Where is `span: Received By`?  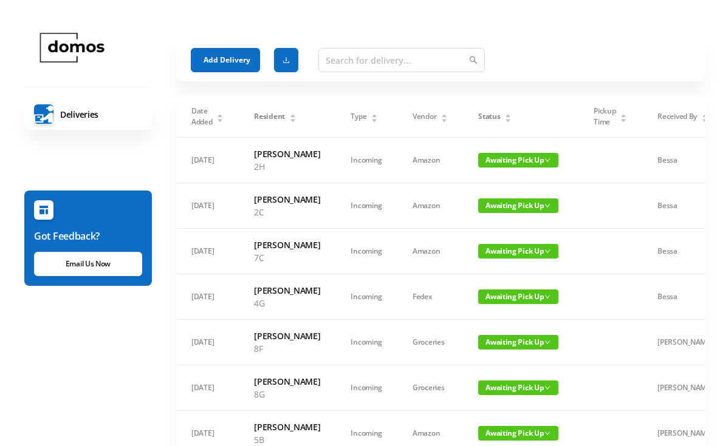
span: Received By is located at coordinates (677, 117).